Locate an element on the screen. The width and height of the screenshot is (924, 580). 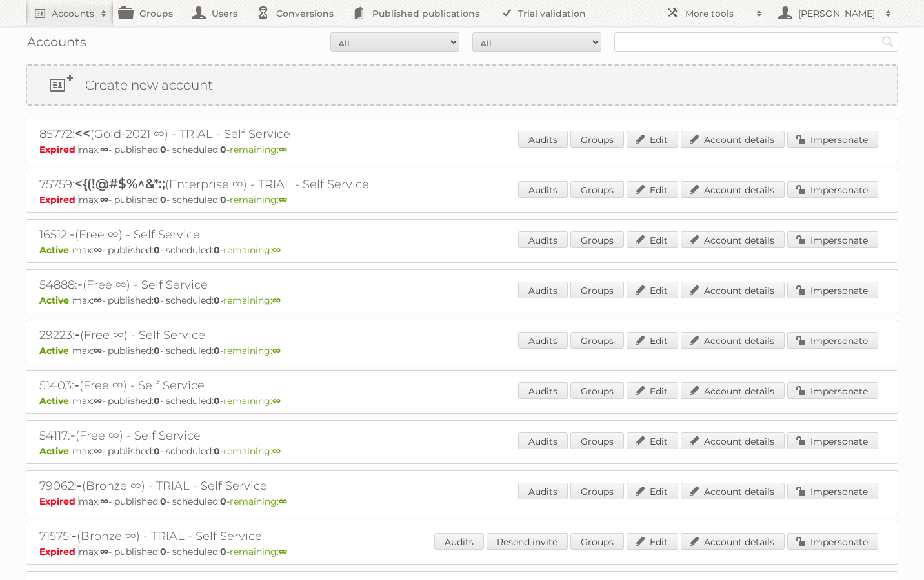
h2: 54117: (Free ∞) - Self Service is located at coordinates (265, 436).